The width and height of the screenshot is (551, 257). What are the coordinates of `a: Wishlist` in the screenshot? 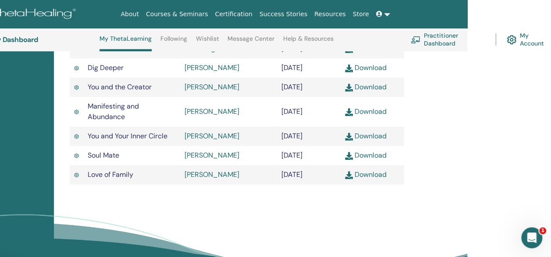 It's located at (207, 42).